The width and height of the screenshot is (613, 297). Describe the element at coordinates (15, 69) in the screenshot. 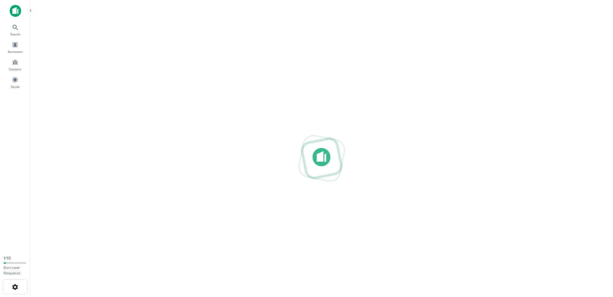

I see `span: Contacts` at that location.